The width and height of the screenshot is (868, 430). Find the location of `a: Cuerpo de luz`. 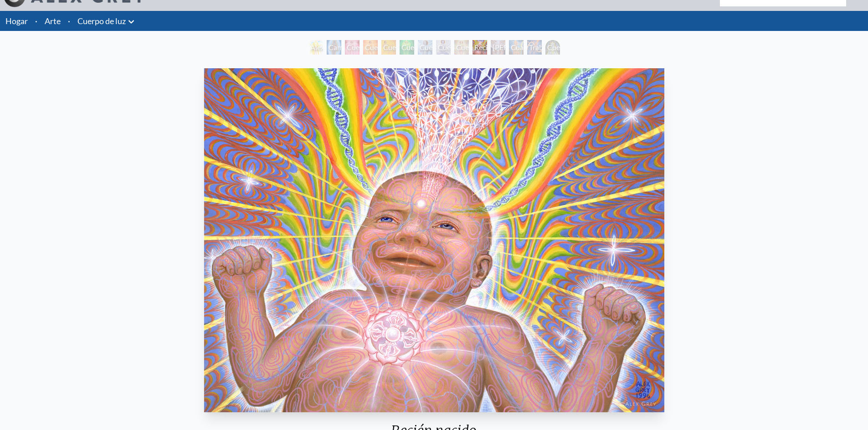

a: Cuerpo de luz is located at coordinates (102, 21).